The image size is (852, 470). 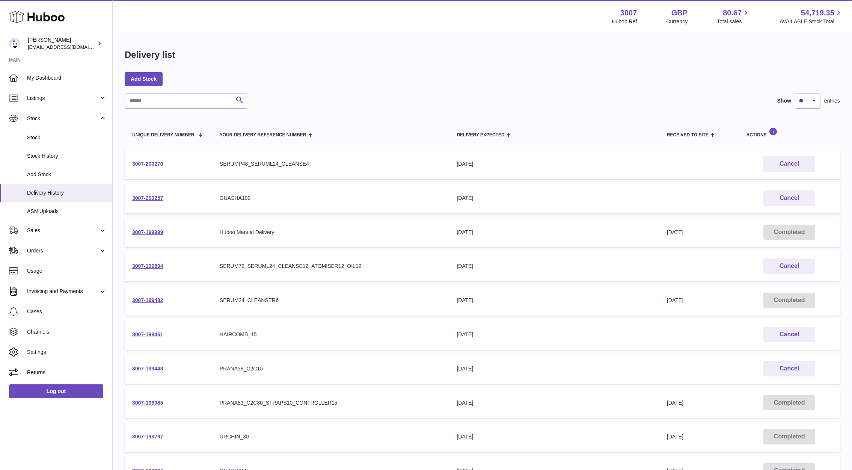 What do you see at coordinates (67, 156) in the screenshot?
I see `span: Stock History` at bounding box center [67, 156].